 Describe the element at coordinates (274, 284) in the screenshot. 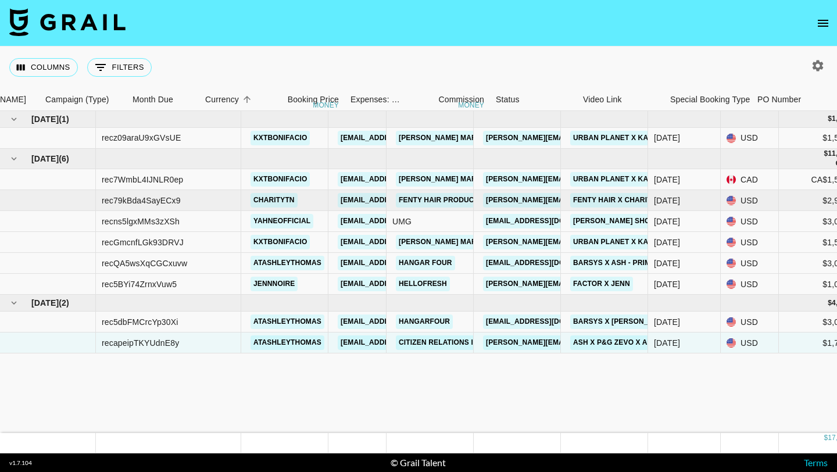

I see `a: jennnoire` at that location.